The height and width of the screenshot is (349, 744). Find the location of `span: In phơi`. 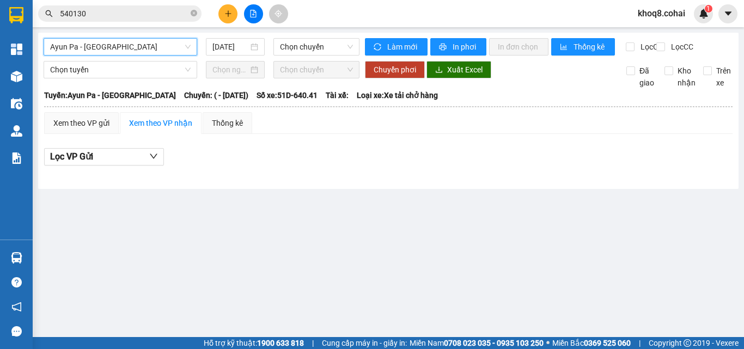

span: In phơi is located at coordinates (465, 47).